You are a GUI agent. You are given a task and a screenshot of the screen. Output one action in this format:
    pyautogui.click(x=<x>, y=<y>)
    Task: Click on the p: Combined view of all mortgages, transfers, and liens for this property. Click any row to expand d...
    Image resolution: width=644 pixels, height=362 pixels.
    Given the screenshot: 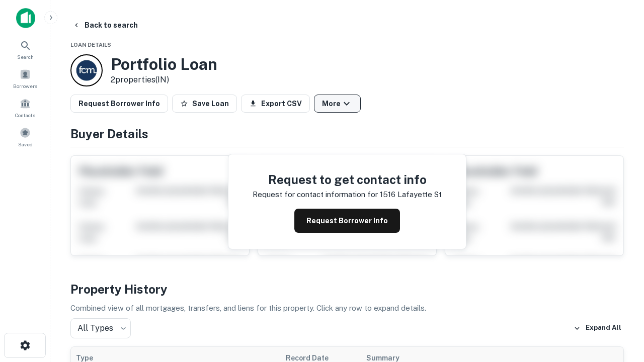 What is the action you would take?
    pyautogui.click(x=347, y=308)
    